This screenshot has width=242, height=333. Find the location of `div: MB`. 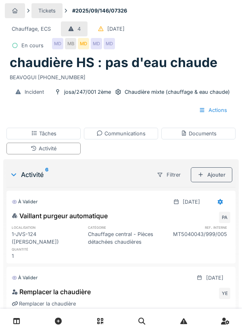

div: MB is located at coordinates (71, 44).